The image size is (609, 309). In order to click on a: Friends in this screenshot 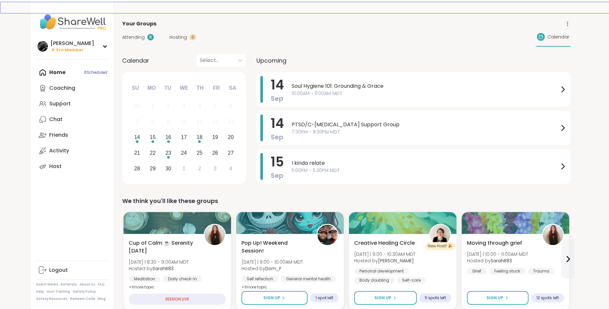, I will do `click(72, 135)`.